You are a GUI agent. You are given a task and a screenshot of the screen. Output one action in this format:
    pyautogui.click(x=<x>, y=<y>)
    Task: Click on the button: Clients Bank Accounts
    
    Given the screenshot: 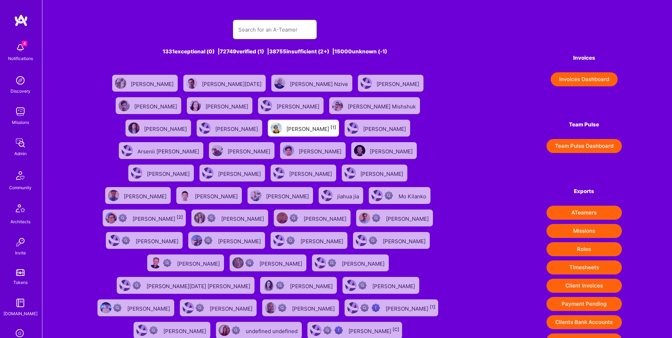 What is the action you would take?
    pyautogui.click(x=584, y=322)
    